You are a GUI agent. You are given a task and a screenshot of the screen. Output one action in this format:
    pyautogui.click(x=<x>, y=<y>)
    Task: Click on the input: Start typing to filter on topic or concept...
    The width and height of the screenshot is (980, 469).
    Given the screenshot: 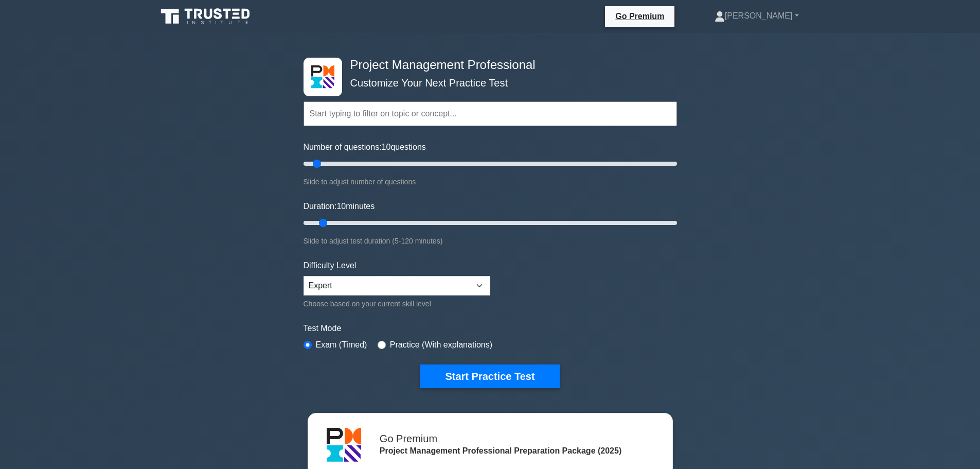 What is the action you would take?
    pyautogui.click(x=490, y=114)
    